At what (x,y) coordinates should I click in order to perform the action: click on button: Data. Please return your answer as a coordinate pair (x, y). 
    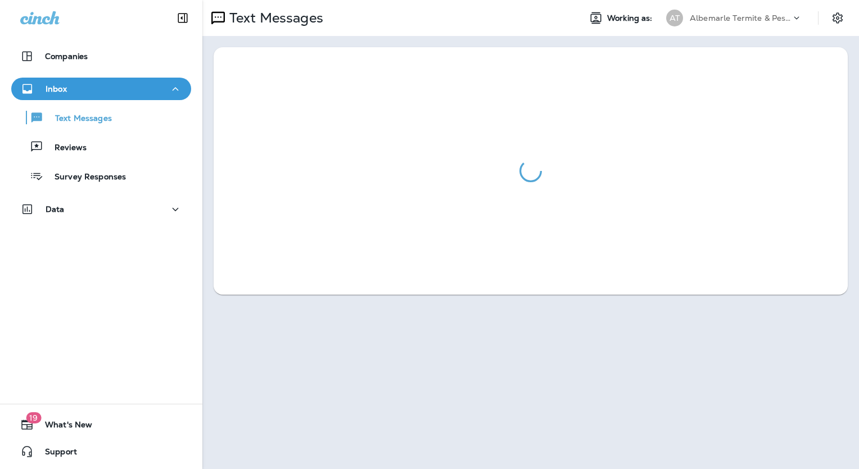
    Looking at the image, I should click on (101, 209).